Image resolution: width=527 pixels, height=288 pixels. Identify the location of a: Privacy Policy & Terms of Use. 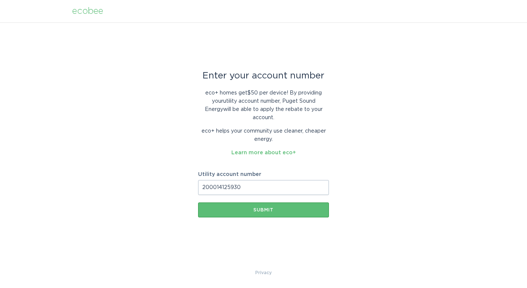
(264, 273).